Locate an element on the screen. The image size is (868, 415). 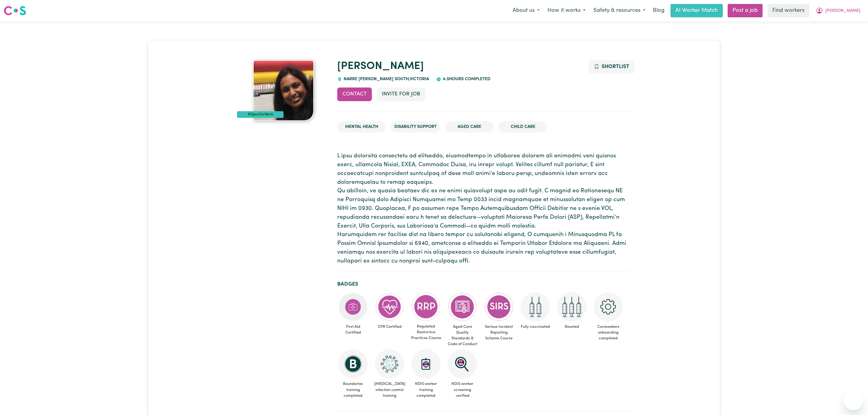
span: 4.5 hours completed is located at coordinates (466, 79).